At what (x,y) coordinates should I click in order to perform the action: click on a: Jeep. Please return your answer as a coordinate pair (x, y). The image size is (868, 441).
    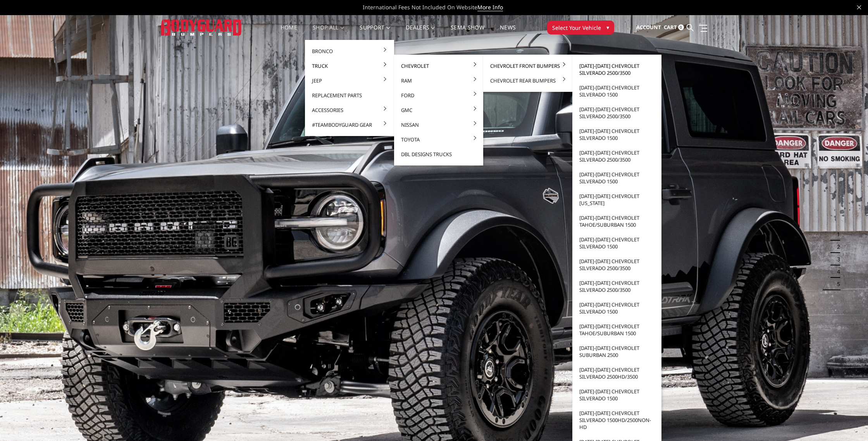
    Looking at the image, I should click on (350, 81).